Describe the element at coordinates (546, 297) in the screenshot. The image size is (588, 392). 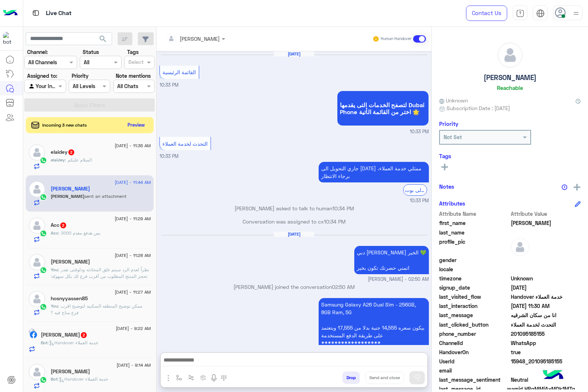
I see `span: Handover خدمة العملاء` at that location.